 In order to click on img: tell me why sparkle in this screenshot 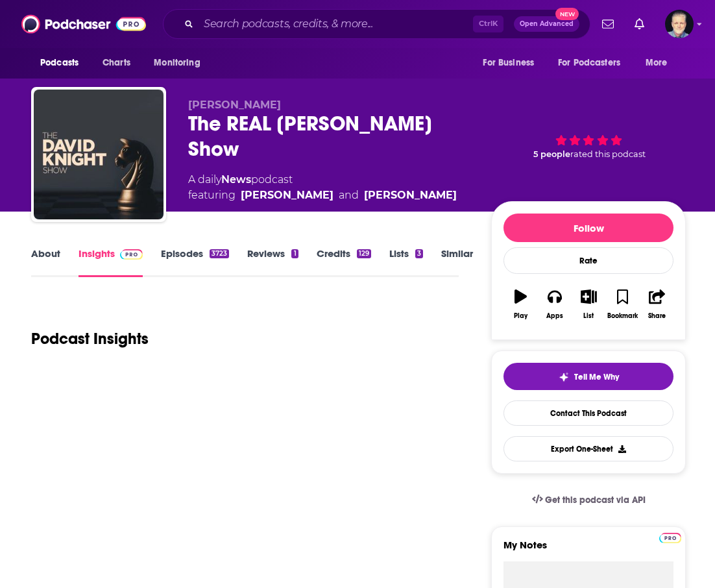, I will do `click(564, 377)`.